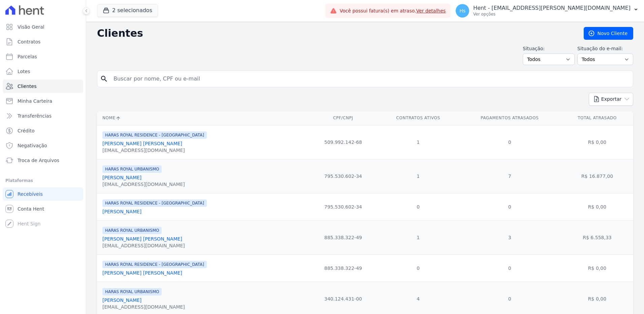  What do you see at coordinates (335, 34) in the screenshot?
I see `h2: Clientes` at bounding box center [335, 34].